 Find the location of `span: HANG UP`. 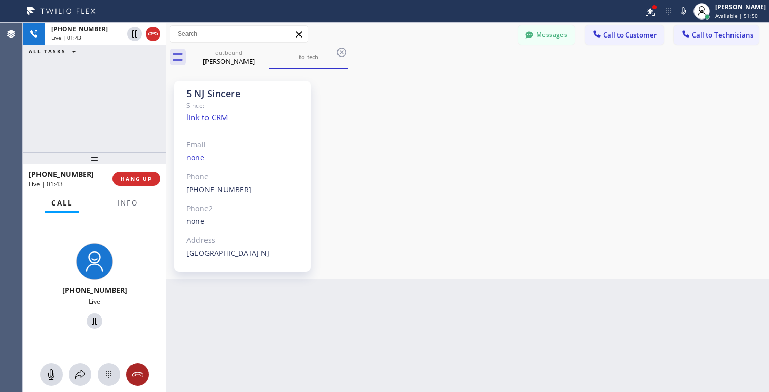

span: HANG UP is located at coordinates (136, 179).